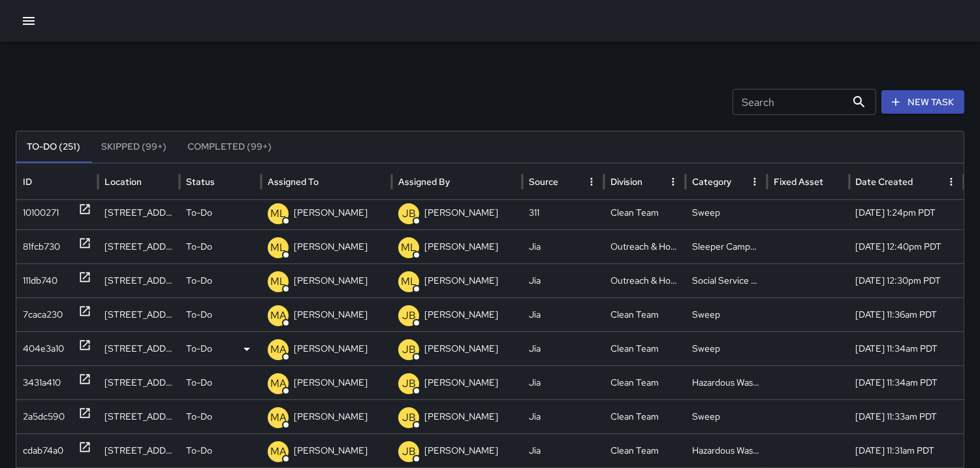 The width and height of the screenshot is (980, 468). What do you see at coordinates (123, 182) in the screenshot?
I see `div: Location` at bounding box center [123, 182].